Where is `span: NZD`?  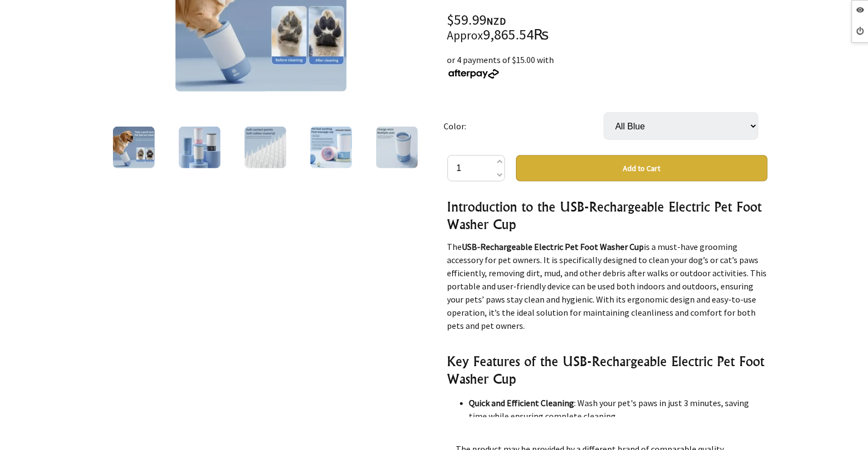
span: NZD is located at coordinates (497, 21).